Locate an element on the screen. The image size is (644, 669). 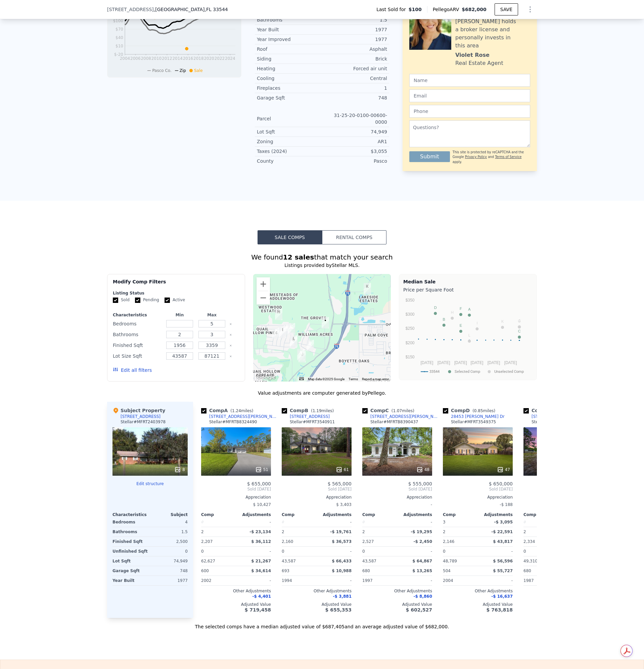
span: 49,310 is located at coordinates (530, 561).